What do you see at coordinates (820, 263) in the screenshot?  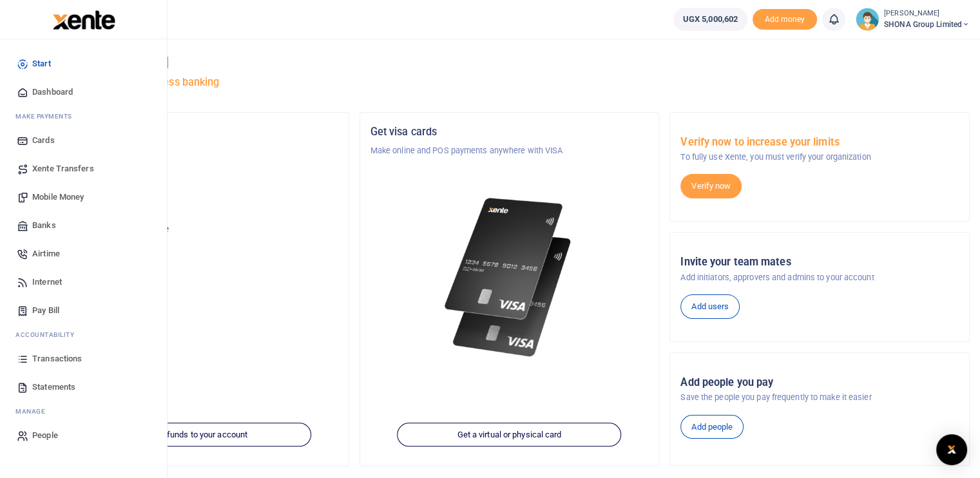 I see `h5: Invite your team mates` at bounding box center [820, 263].